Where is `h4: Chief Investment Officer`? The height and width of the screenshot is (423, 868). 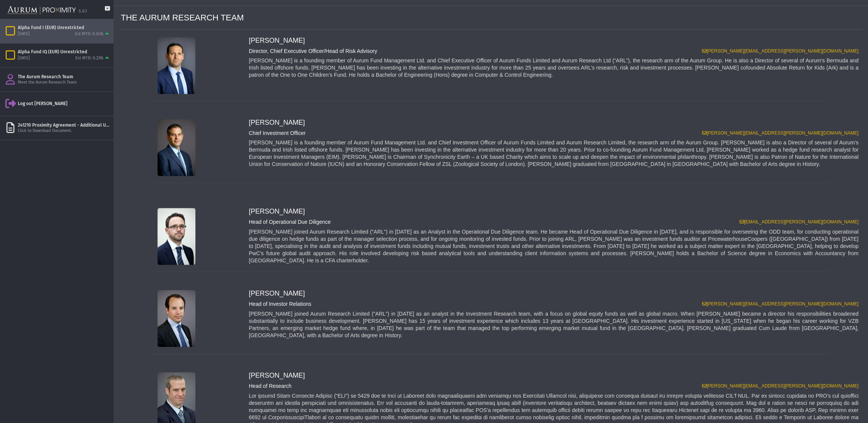
h4: Chief Investment Officer is located at coordinates (553, 133).